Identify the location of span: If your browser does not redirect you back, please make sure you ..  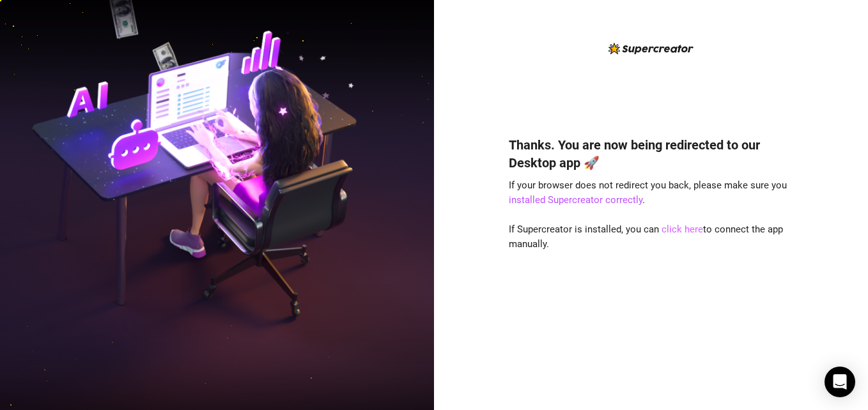
(647, 193).